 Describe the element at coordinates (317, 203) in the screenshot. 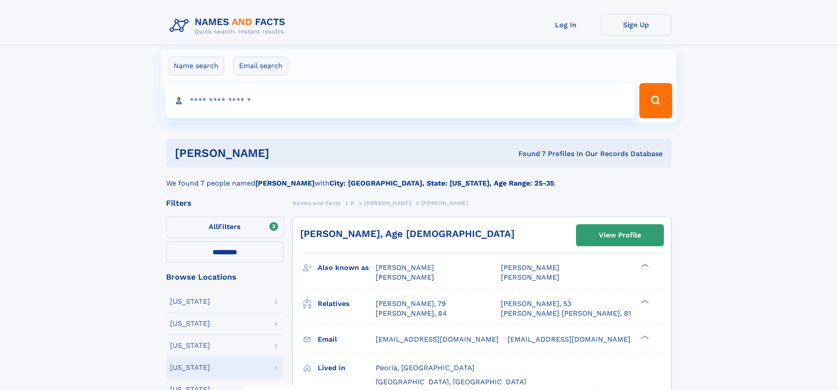

I see `a: Names and Facts` at that location.